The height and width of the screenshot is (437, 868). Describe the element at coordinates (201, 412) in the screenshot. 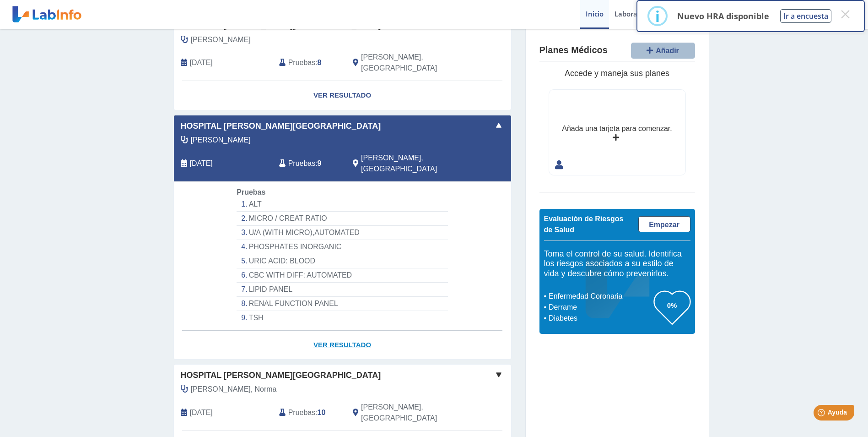

I see `span: 2025-03-03` at that location.